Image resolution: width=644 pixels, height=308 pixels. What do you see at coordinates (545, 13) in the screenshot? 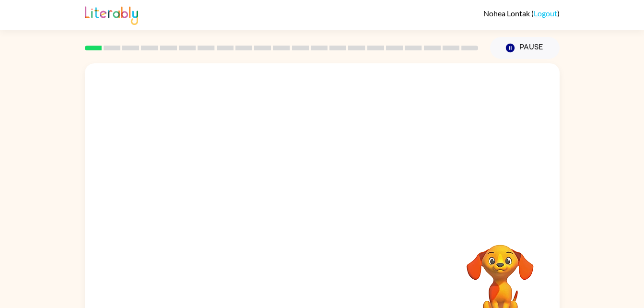
I see `a: Logout` at bounding box center [545, 13].